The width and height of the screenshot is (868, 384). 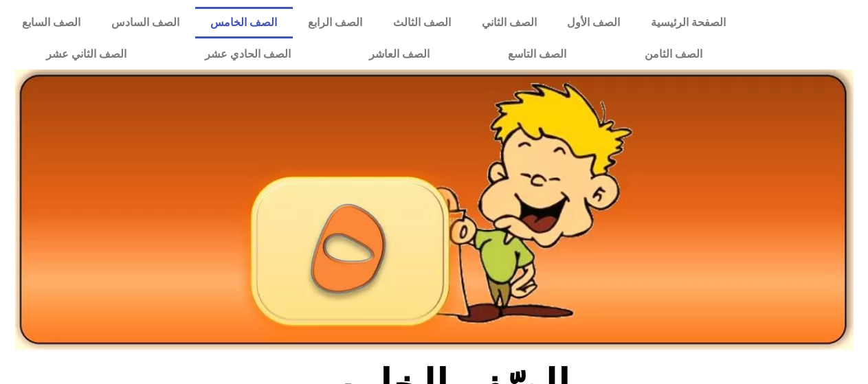 What do you see at coordinates (335, 23) in the screenshot?
I see `a: الصف الرابع` at bounding box center [335, 23].